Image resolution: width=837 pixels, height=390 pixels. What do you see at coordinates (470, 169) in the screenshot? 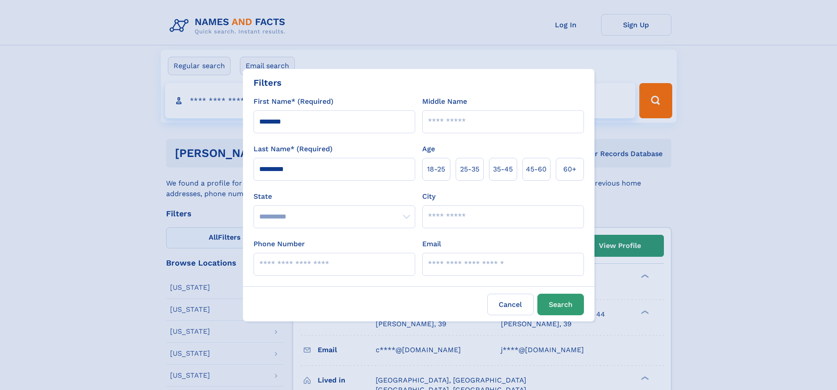
I see `span: 25‑35` at bounding box center [470, 169].